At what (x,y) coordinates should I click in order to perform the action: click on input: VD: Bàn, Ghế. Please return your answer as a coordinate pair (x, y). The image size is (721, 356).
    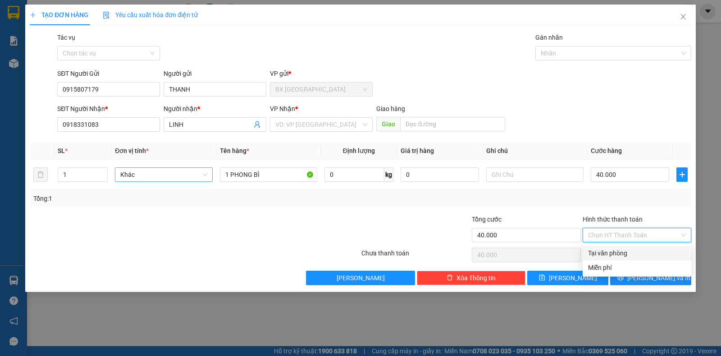
    Looking at the image, I should click on (269, 174).